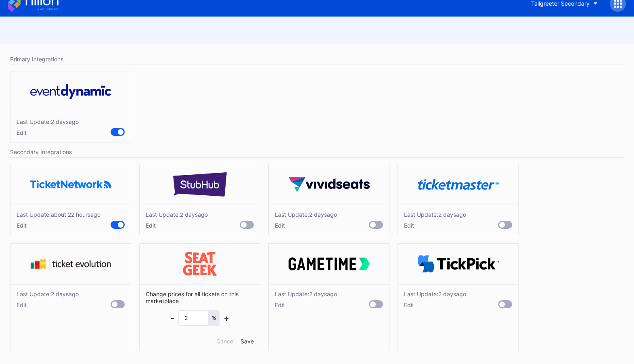 This screenshot has height=364, width=634. What do you see at coordinates (329, 184) in the screenshot?
I see `img: vividSeats.svg` at bounding box center [329, 184].